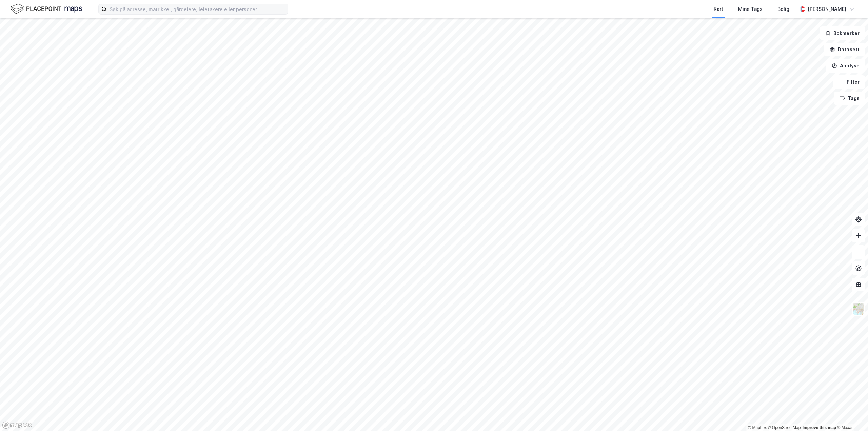 The image size is (868, 431). Describe the element at coordinates (719, 9) in the screenshot. I see `div: Kart` at that location.